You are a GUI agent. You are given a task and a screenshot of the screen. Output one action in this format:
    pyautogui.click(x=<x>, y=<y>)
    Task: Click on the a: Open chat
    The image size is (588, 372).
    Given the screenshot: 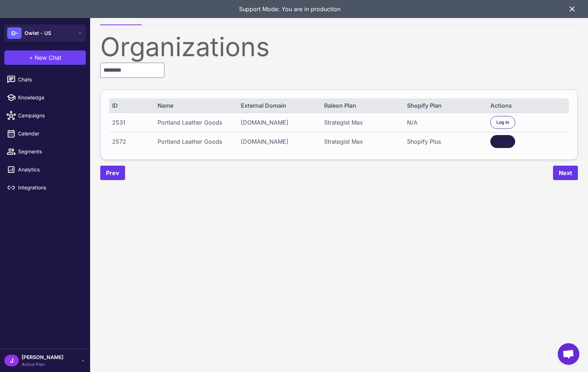 What is the action you would take?
    pyautogui.click(x=568, y=354)
    